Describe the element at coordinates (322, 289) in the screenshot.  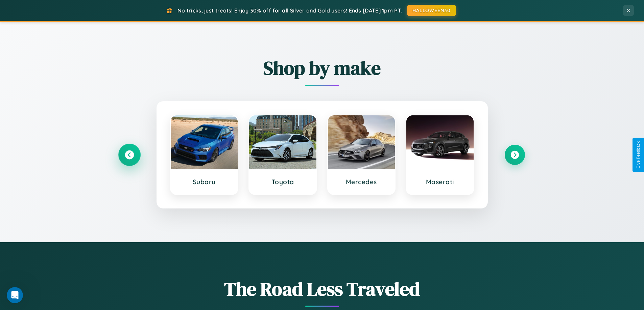
I see `h1: The Road Less Traveled` at that location.